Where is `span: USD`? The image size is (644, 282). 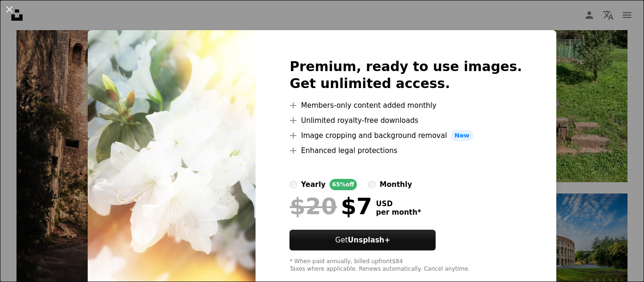 span: USD is located at coordinates (398, 204).